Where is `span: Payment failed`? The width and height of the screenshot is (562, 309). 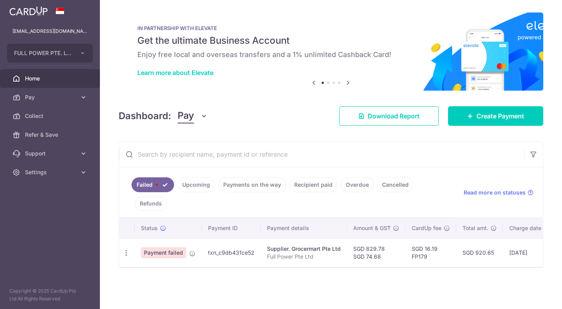
span: Payment failed is located at coordinates (163, 252).